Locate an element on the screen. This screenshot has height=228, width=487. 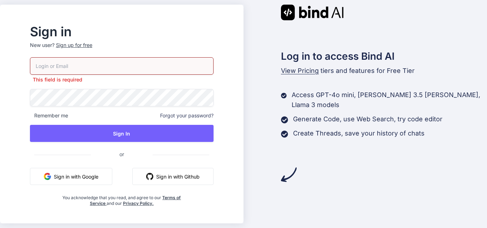
h2: Sign in is located at coordinates (122, 32).